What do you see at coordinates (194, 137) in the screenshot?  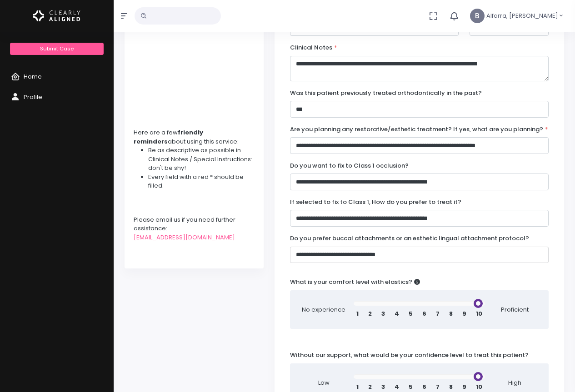 I see `div: Here are a few about using this service:` at bounding box center [194, 137].